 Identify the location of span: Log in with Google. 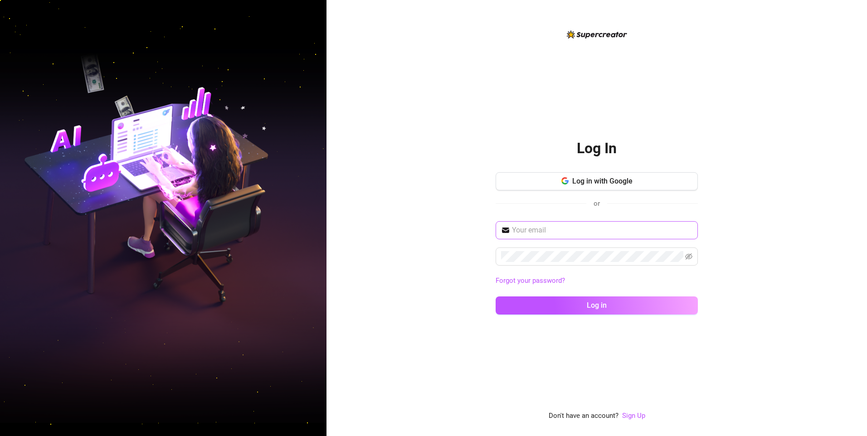
(602, 181).